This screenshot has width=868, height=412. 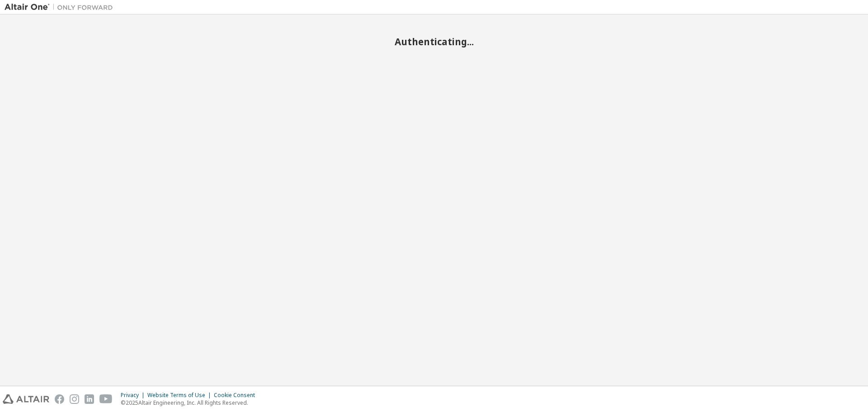 I want to click on div: Website Terms of Use, so click(x=180, y=396).